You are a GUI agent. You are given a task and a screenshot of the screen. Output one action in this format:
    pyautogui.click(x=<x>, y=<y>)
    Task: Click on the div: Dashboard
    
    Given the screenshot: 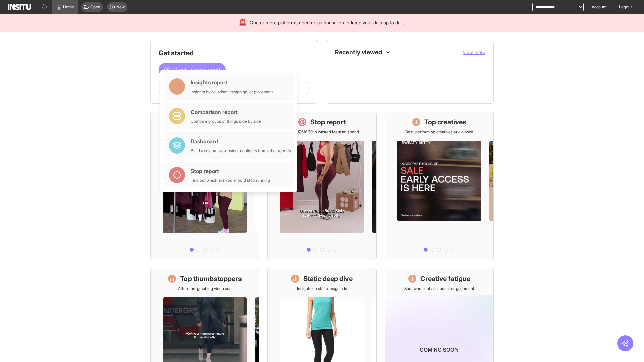 What is the action you would take?
    pyautogui.click(x=241, y=142)
    